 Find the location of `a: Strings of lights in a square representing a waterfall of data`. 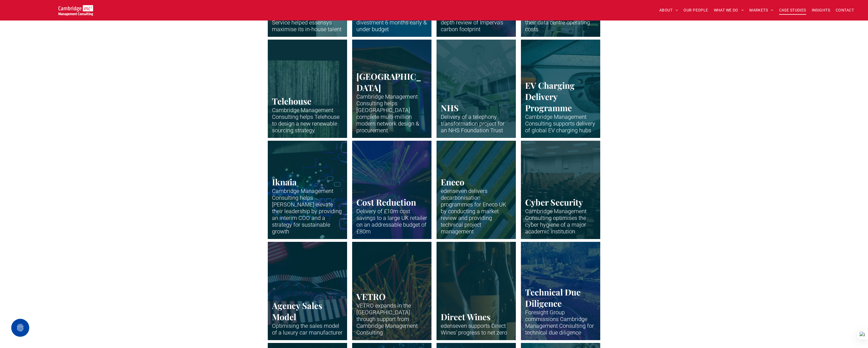

a: Strings of lights in a square representing a waterfall of data is located at coordinates (308, 89).